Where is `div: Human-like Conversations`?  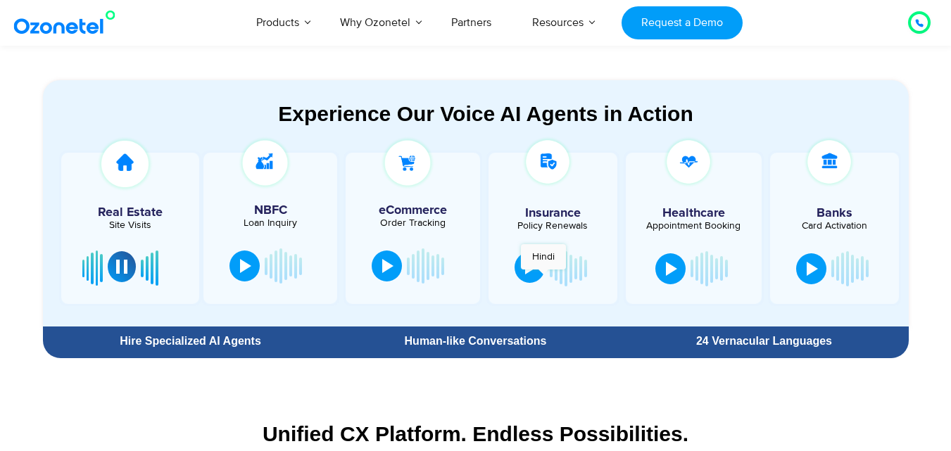 div: Human-like Conversations is located at coordinates (475, 342).